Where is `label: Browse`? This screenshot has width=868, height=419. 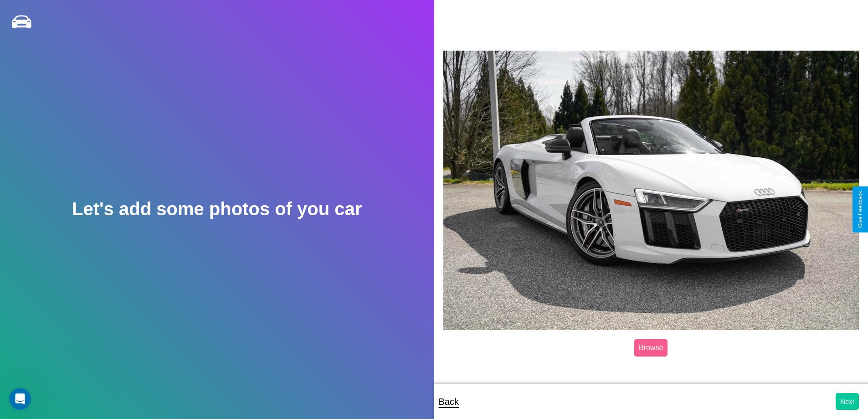
label: Browse is located at coordinates (651, 348).